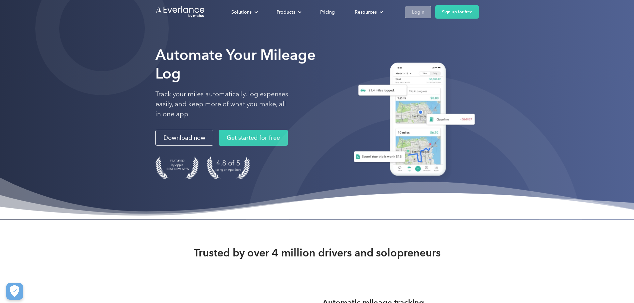 The image size is (634, 303). I want to click on a: Login, so click(418, 12).